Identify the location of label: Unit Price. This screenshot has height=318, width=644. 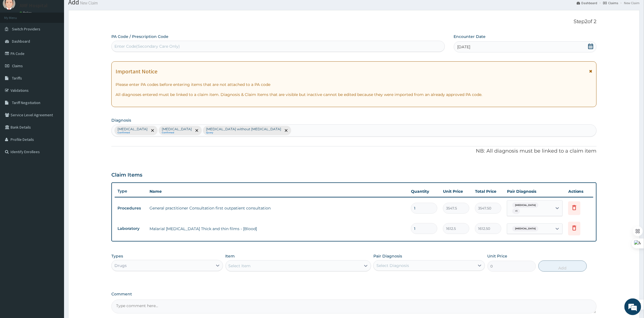
(498, 256).